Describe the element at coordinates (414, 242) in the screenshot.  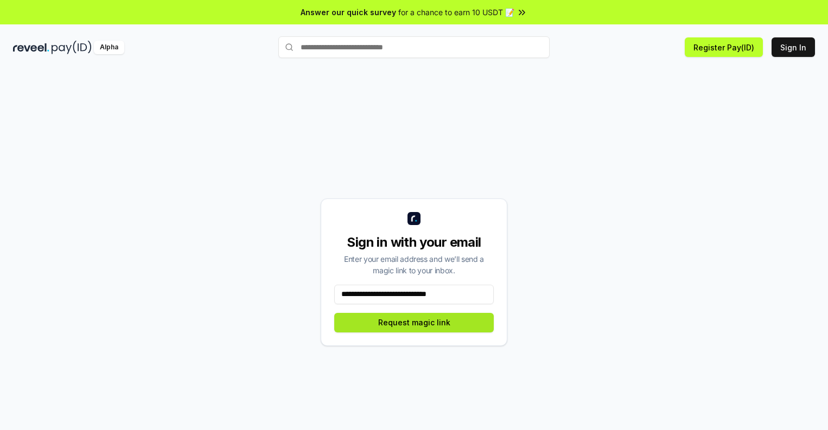
I see `div: Sign in with your email` at that location.